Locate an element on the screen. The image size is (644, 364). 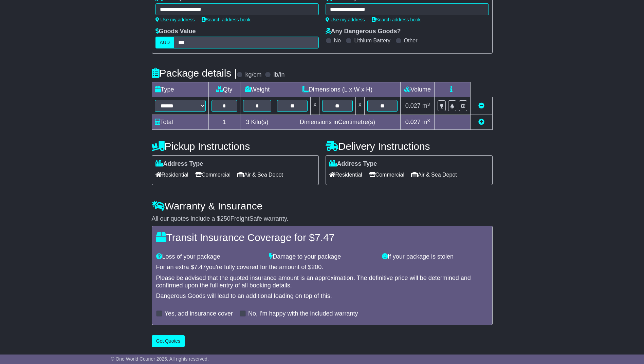
a: Remove this item is located at coordinates (481, 106).